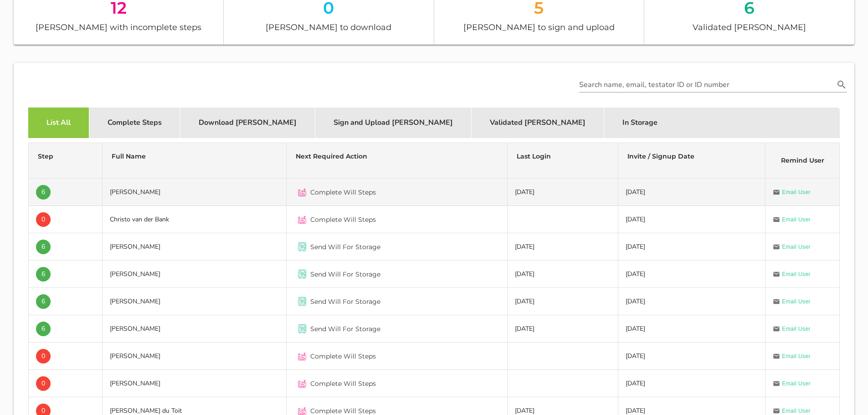 Image resolution: width=868 pixels, height=415 pixels. I want to click on th: Step: Not sorted. Activate to sort ascending., so click(66, 161).